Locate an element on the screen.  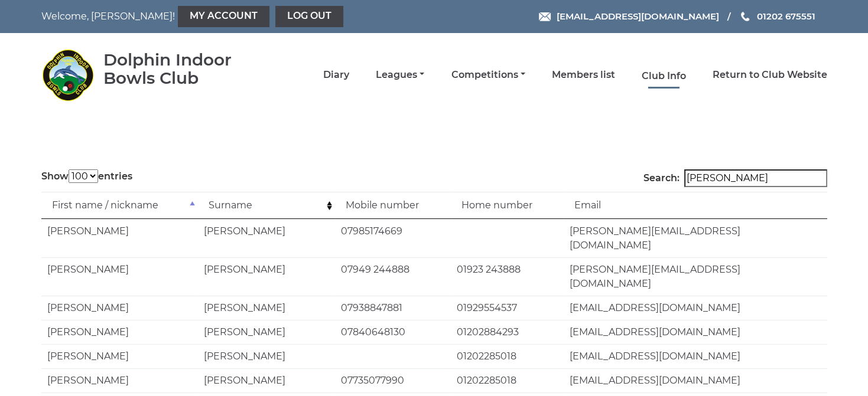
select: Showentries is located at coordinates (83, 176).